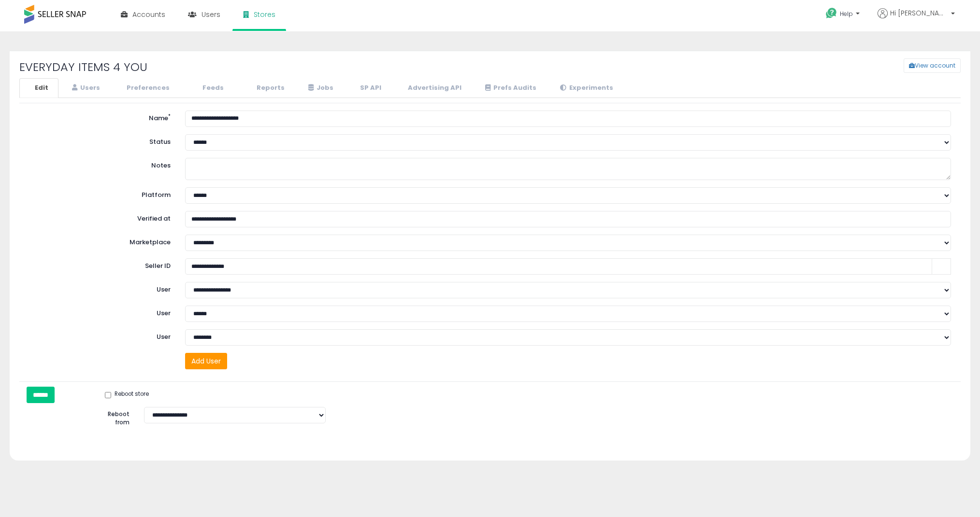 Image resolution: width=980 pixels, height=517 pixels. Describe the element at coordinates (99, 117) in the screenshot. I see `label: Name` at that location.